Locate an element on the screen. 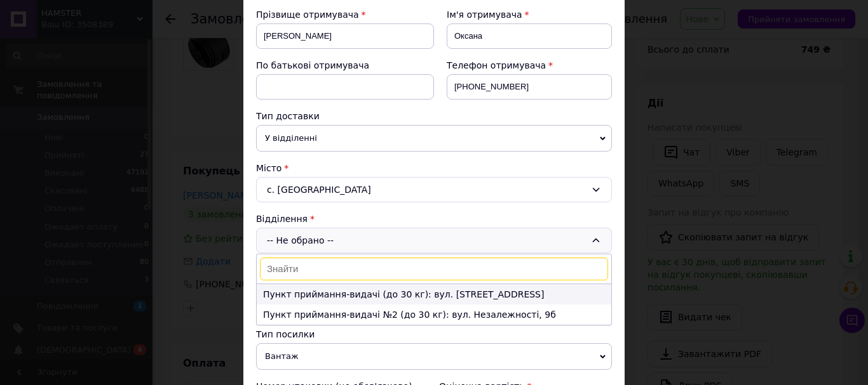  li: Пункт приймання-видачі №2 (до 30 кг): вул. Незалежності, 9б is located at coordinates (434, 315).